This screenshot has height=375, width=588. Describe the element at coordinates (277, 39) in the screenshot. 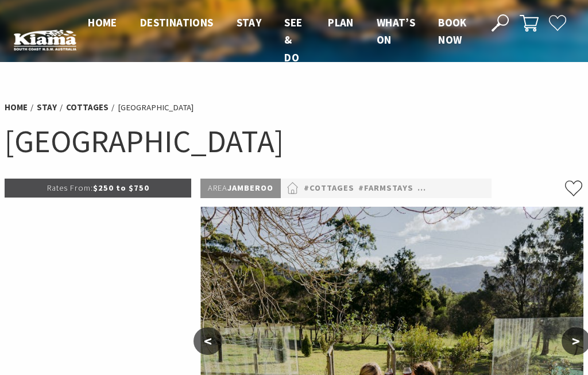

I see `nav: Main Menu` at that location.